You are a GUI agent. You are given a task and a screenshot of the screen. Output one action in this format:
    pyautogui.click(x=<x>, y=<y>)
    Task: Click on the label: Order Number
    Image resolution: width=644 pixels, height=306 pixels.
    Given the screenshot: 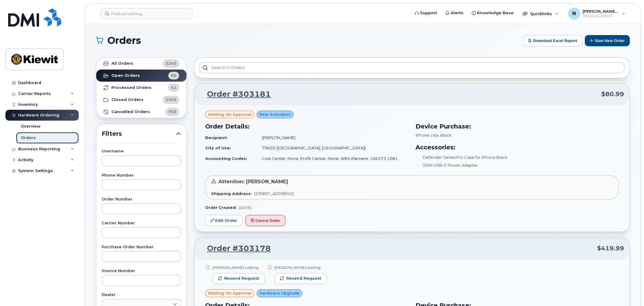 What is the action you would take?
    pyautogui.click(x=142, y=199)
    